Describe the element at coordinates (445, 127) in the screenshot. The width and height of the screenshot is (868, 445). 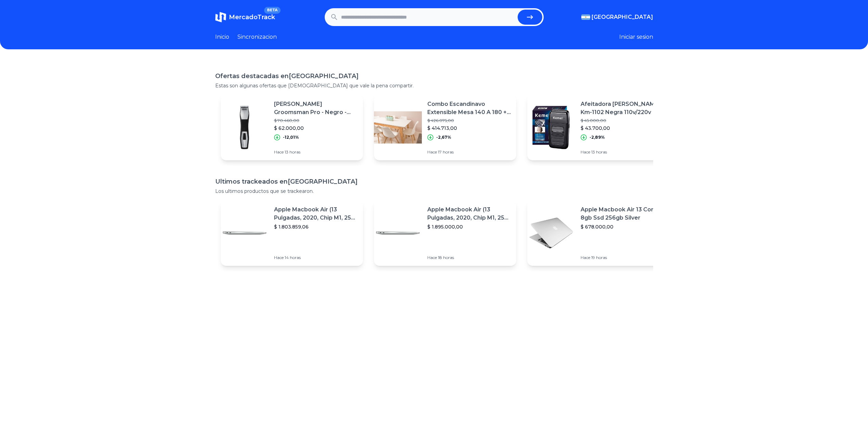
I see `a: Featured imageCombo Escandinavo Extensible Mesa 140 A 180 + 4 Sillas Tulip$ 426.075,00$ 414.713,0...` at that location.